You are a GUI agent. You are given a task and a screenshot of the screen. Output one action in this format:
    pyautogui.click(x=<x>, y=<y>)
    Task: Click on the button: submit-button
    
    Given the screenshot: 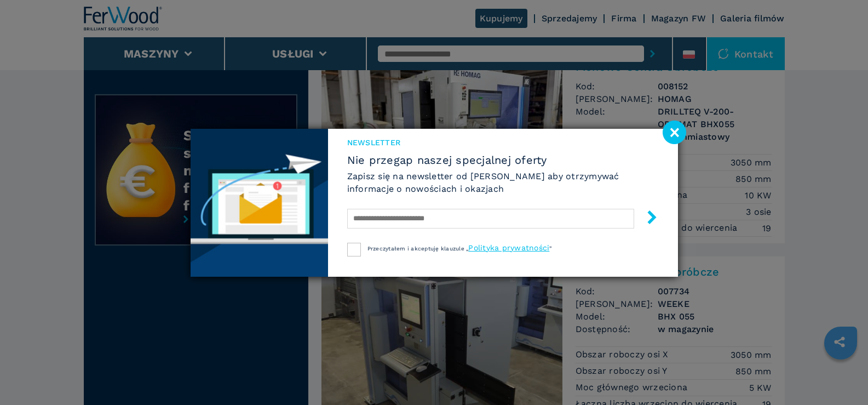 What is the action you would take?
    pyautogui.click(x=646, y=219)
    